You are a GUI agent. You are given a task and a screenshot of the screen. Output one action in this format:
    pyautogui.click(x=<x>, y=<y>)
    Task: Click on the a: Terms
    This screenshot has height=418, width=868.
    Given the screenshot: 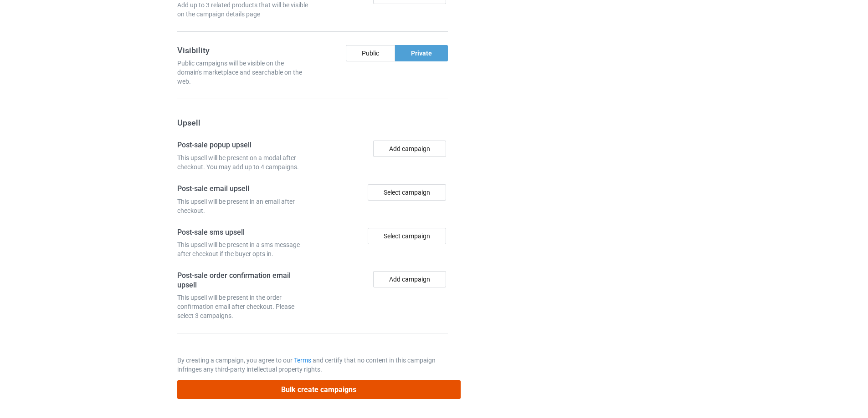 What is the action you would take?
    pyautogui.click(x=302, y=360)
    